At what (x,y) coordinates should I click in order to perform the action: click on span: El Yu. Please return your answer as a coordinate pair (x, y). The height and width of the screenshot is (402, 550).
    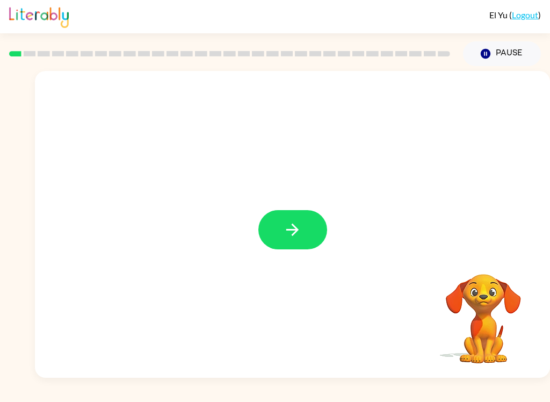
    Looking at the image, I should click on (499, 14).